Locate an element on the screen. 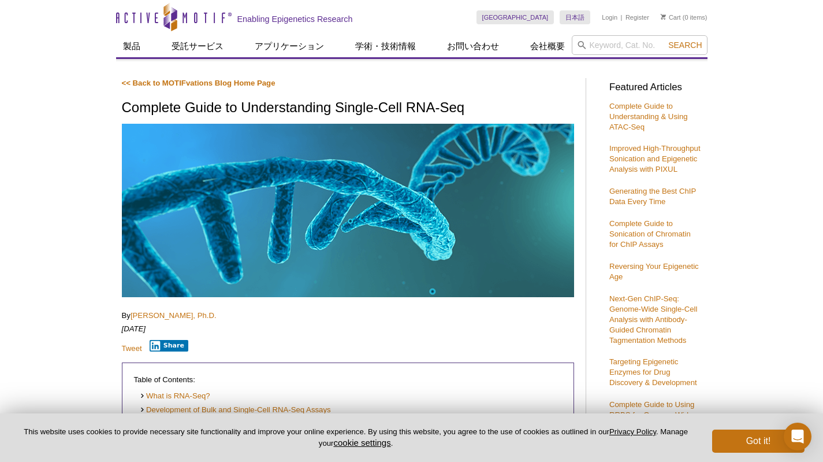 This screenshot has height=462, width=823. div: Open Intercom Messenger is located at coordinates (798, 436).